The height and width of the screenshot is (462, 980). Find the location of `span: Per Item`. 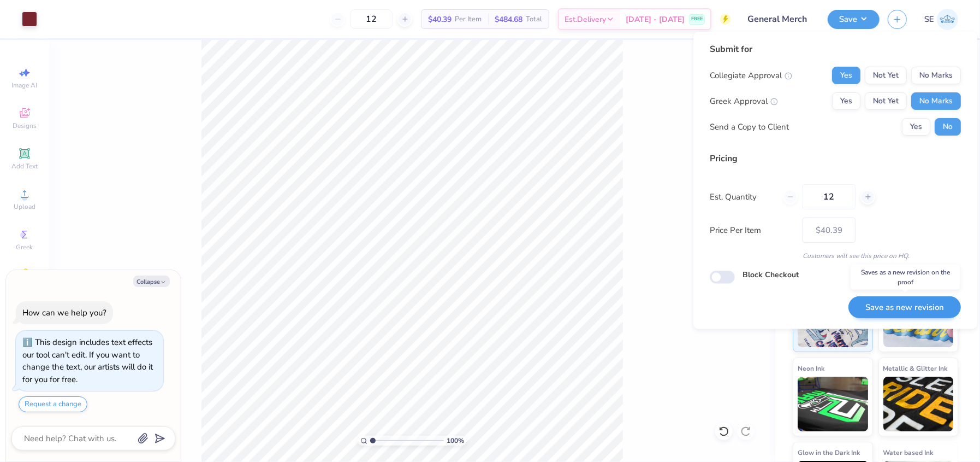

span: Per Item is located at coordinates (468, 19).